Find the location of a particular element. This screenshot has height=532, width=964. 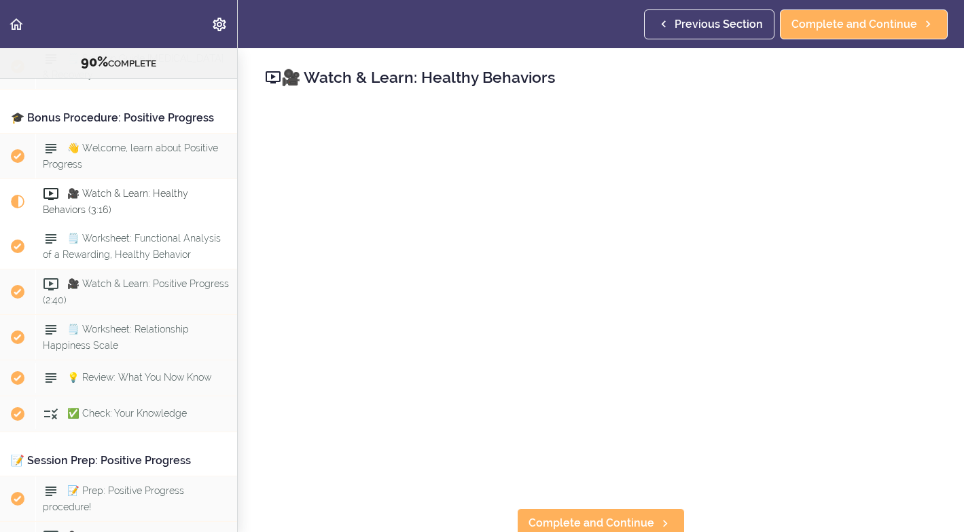

svg: Back to course curriculum is located at coordinates (16, 24).